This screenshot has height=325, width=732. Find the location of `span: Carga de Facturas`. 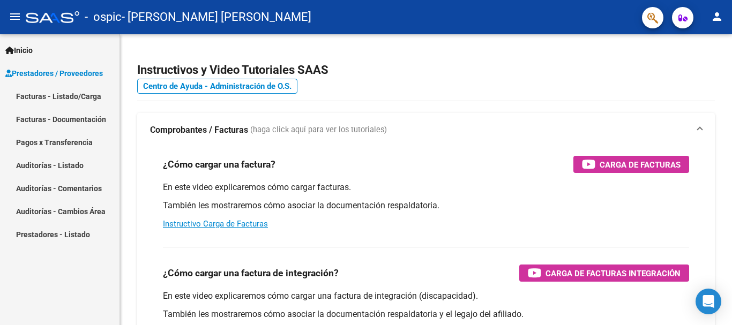

span: Carga de Facturas is located at coordinates (640, 164).